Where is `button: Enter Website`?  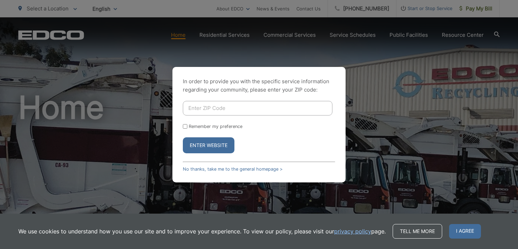
button: Enter Website is located at coordinates (208, 145).